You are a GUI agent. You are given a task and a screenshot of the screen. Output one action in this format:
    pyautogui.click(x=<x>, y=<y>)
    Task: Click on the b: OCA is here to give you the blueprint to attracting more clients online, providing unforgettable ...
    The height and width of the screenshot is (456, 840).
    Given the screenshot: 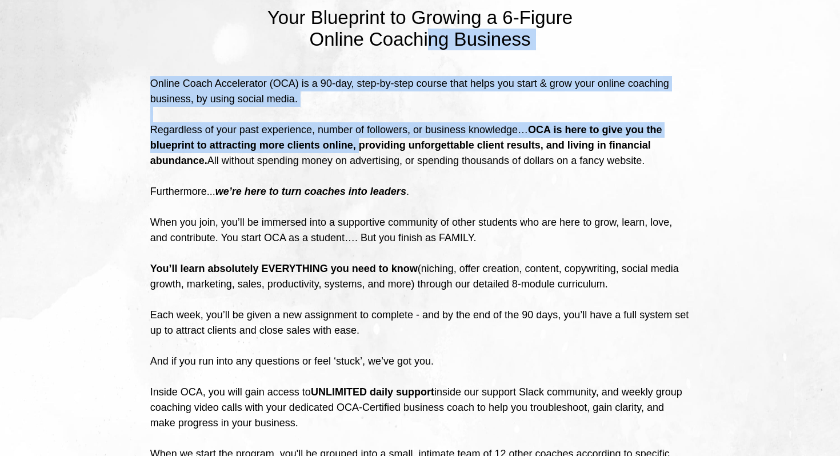 What is the action you would take?
    pyautogui.click(x=406, y=145)
    